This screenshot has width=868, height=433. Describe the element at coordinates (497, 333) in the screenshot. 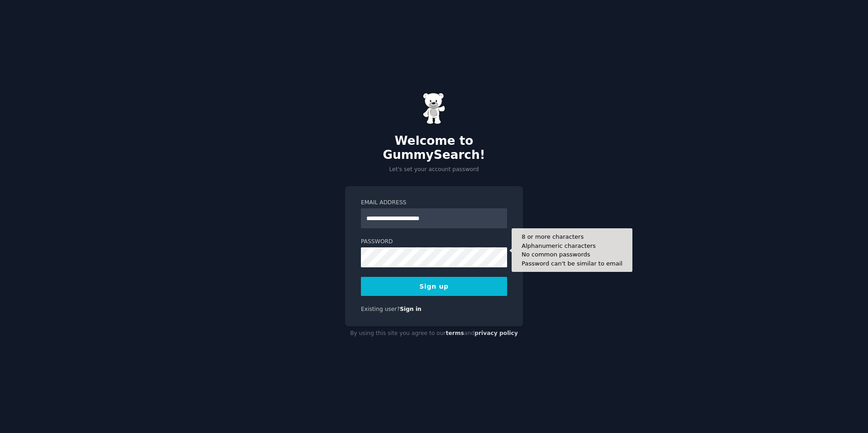

I see `a: privacy policy` at that location.